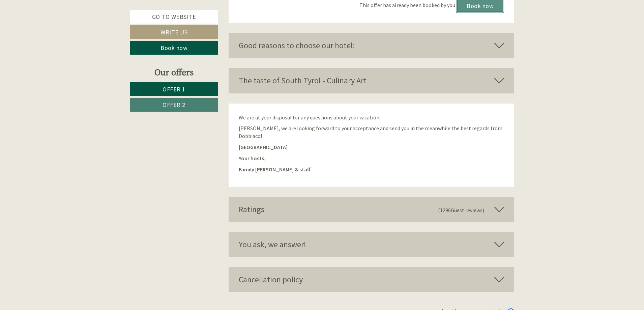  What do you see at coordinates (174, 32) in the screenshot?
I see `a: Write us` at bounding box center [174, 32].